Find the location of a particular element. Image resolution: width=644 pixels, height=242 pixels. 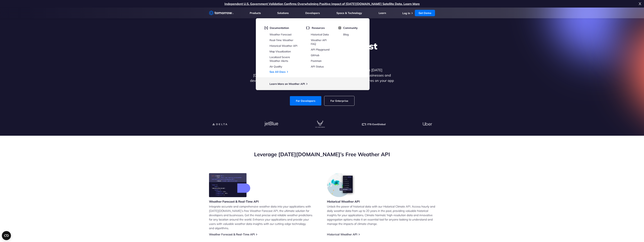

a: Get Demo is located at coordinates (425, 13).